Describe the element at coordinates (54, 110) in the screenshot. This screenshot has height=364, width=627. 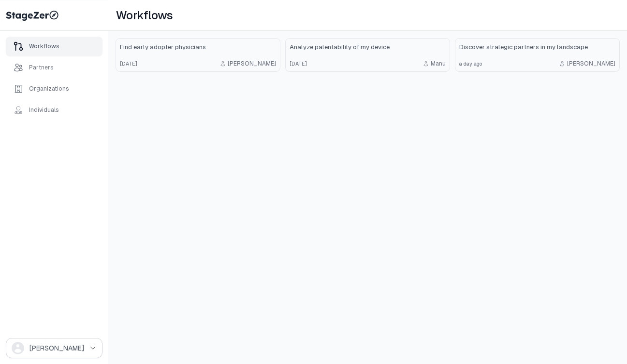
I see `a: Individuals` at that location.